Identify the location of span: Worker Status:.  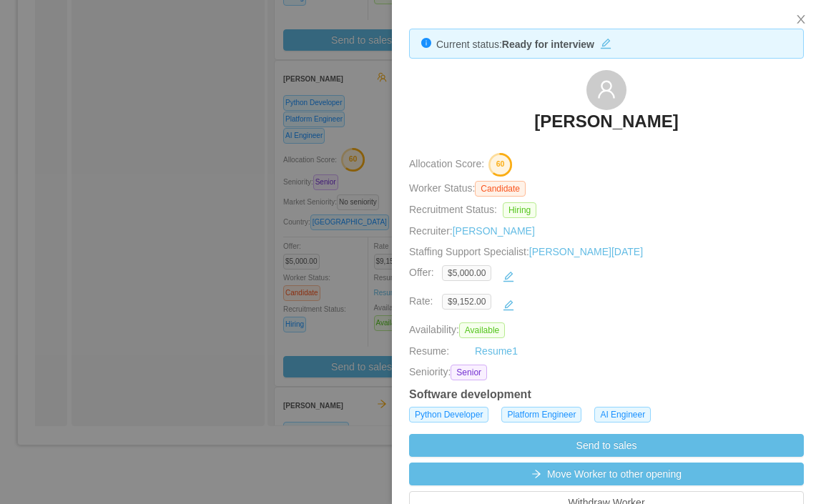
(442, 188).